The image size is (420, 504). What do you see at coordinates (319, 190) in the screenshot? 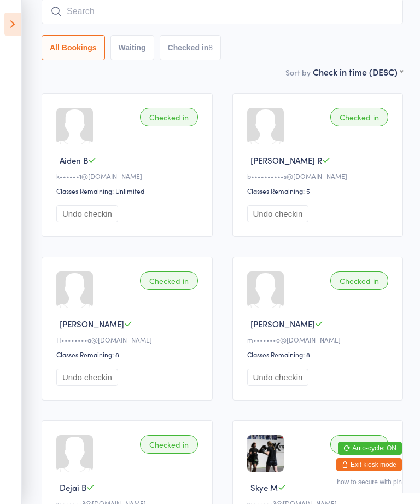
I see `div: Classes Remaining: 5` at bounding box center [319, 190].